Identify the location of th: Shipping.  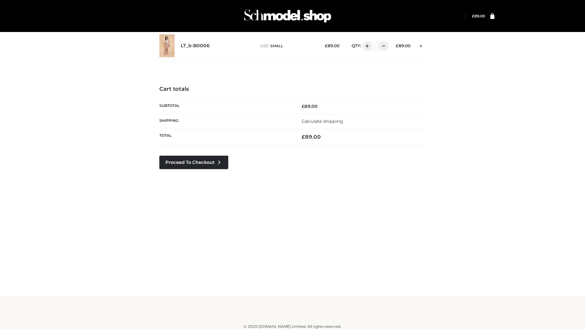
(226, 121).